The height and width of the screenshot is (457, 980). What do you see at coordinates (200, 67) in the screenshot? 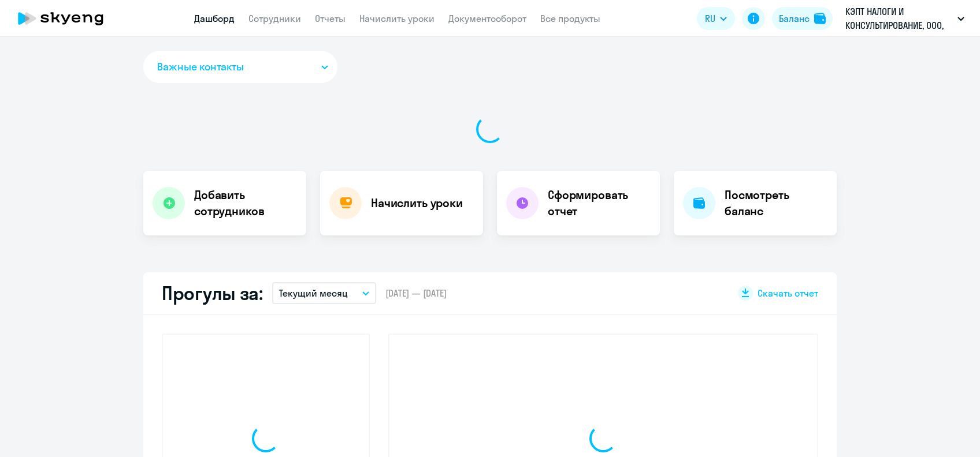
I see `span: Важные контакты` at bounding box center [200, 67].